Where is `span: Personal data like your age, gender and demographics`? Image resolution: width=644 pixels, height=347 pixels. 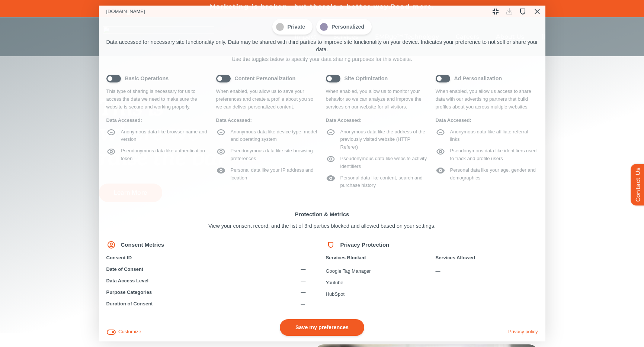 span: Personal data like your age, gender and demographics is located at coordinates (494, 174).